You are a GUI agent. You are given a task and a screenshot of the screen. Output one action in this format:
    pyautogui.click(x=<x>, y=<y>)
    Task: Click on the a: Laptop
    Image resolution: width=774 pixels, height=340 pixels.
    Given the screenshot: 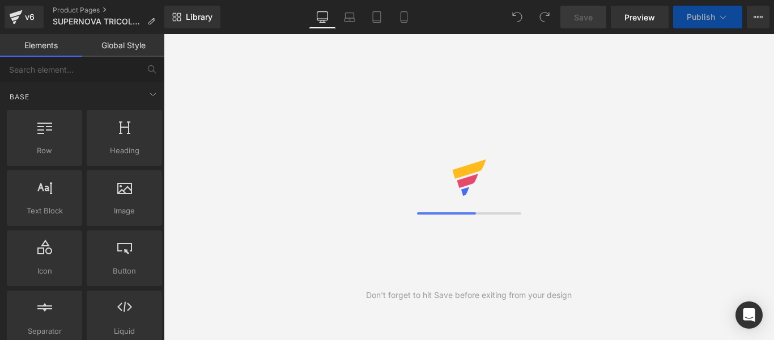 What is the action you would take?
    pyautogui.click(x=350, y=17)
    